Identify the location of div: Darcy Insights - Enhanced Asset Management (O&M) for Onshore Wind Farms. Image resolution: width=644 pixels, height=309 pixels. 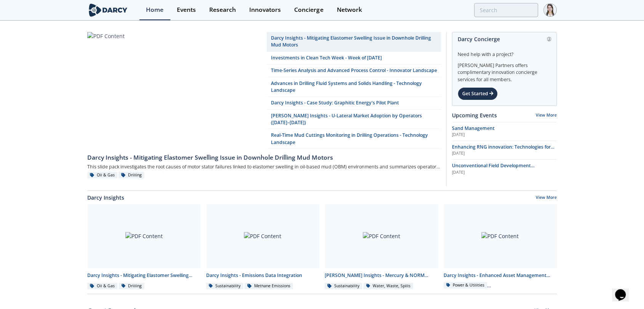
(500, 276).